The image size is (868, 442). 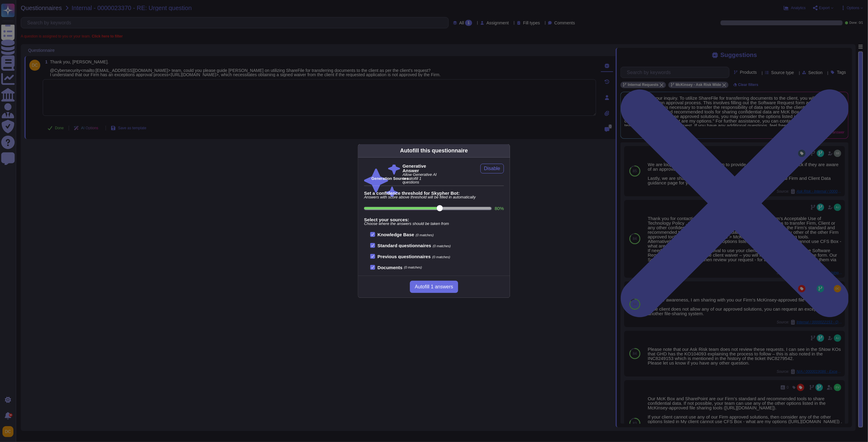 I want to click on b: Standard questionnaires, so click(x=404, y=246).